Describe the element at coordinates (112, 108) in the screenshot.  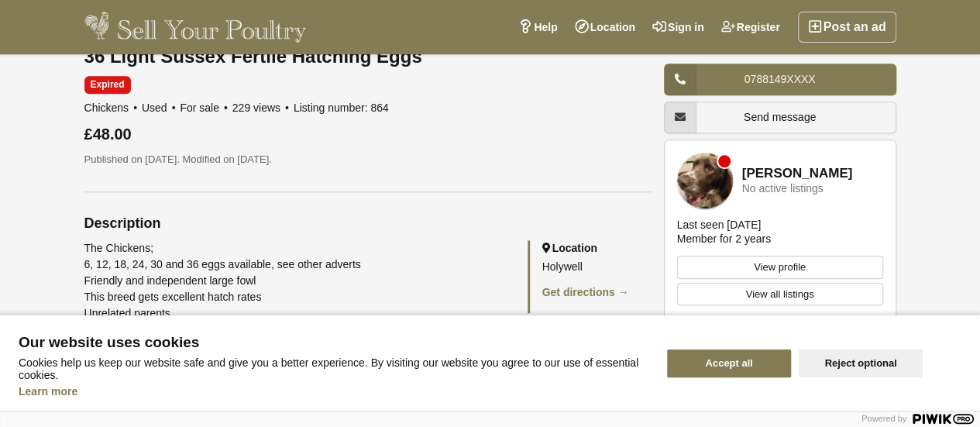
I see `span: Chickens` at that location.